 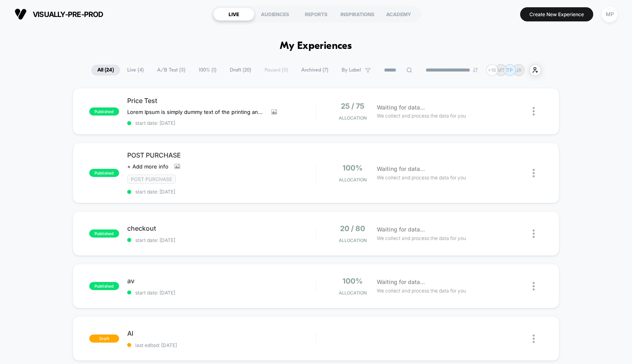 What do you see at coordinates (501, 70) in the screenshot?
I see `p: MT` at bounding box center [501, 70].